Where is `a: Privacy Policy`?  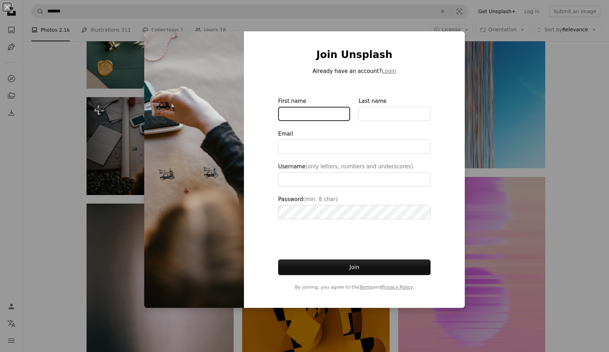 a: Privacy Policy is located at coordinates (397, 287).